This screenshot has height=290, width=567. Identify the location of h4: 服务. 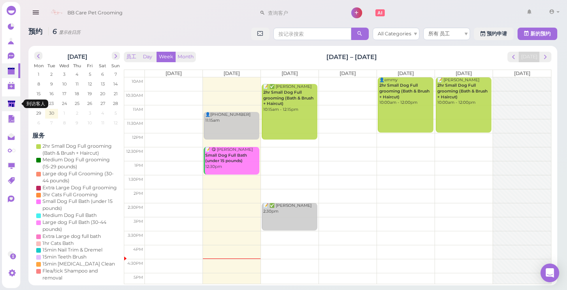
(77, 135).